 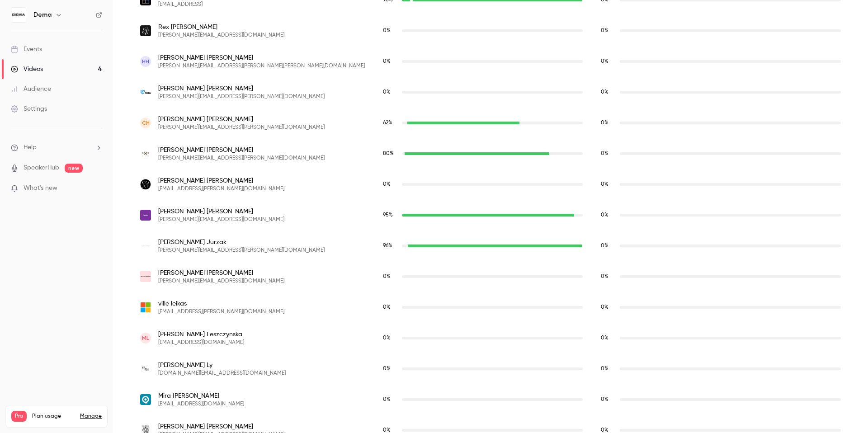 What do you see at coordinates (490, 92) in the screenshot?
I see `div: martin.hillgren@hsng.com` at bounding box center [490, 92].